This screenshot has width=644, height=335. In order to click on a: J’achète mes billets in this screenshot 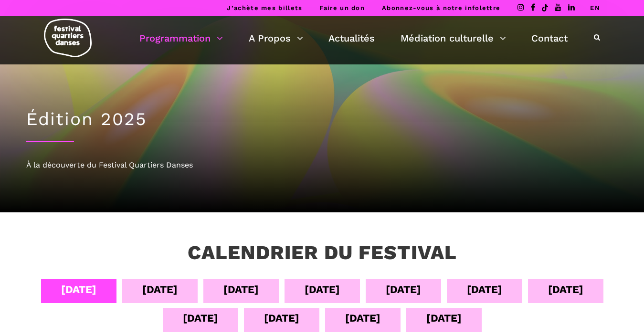, I will do `click(264, 7)`.